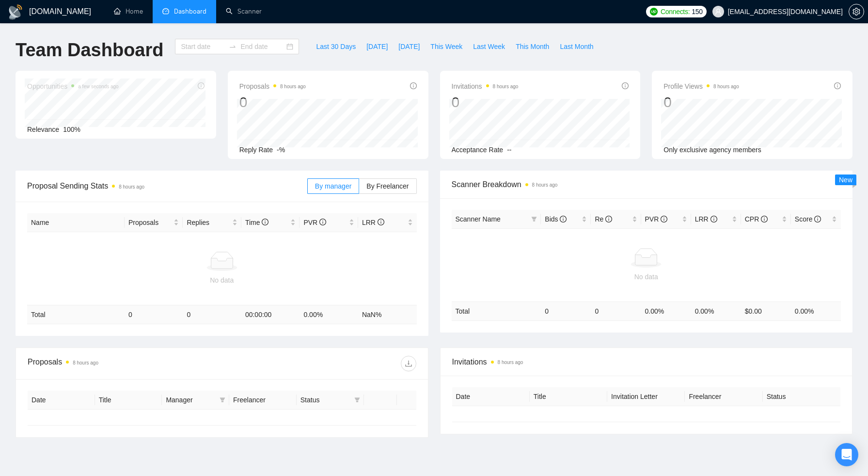 The width and height of the screenshot is (868, 476). I want to click on span: Proposal Sending Stats, so click(167, 185).